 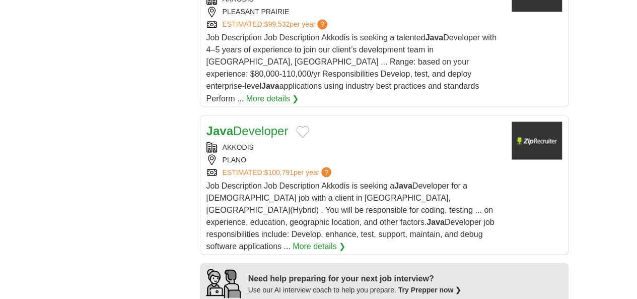 I want to click on div: PLANO, so click(x=355, y=159).